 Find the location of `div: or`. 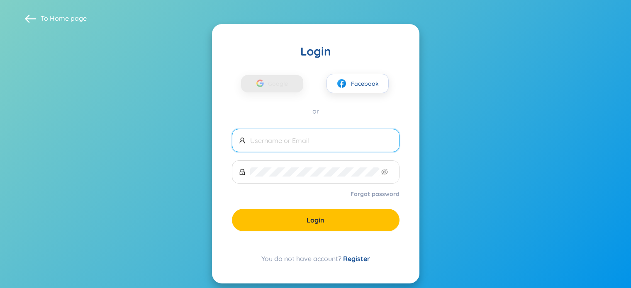

div: or is located at coordinates (316, 111).